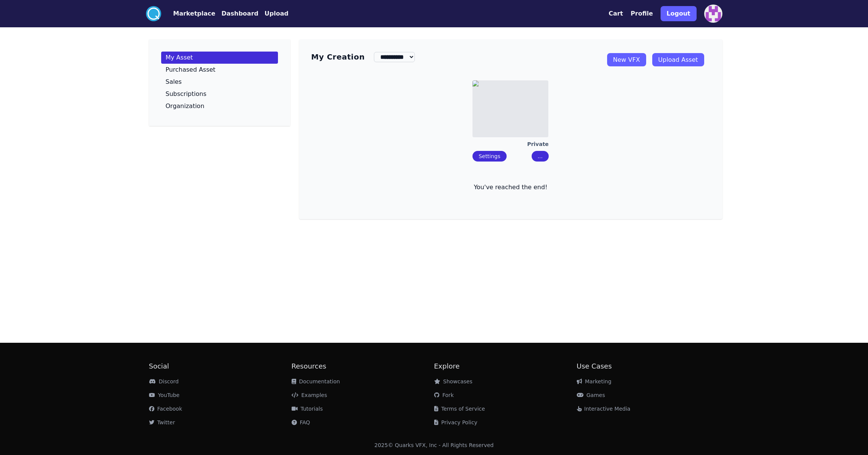 The image size is (868, 455). What do you see at coordinates (310, 395) in the screenshot?
I see `a: Examples` at bounding box center [310, 395].